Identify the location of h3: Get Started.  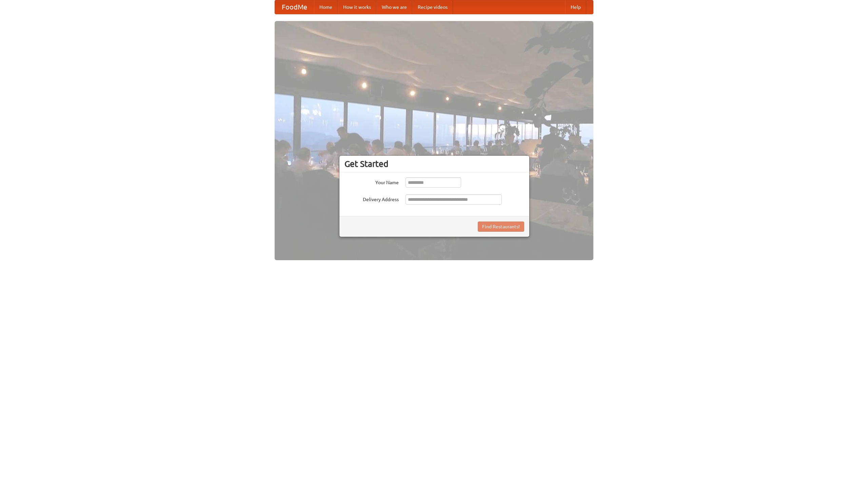
(434, 164).